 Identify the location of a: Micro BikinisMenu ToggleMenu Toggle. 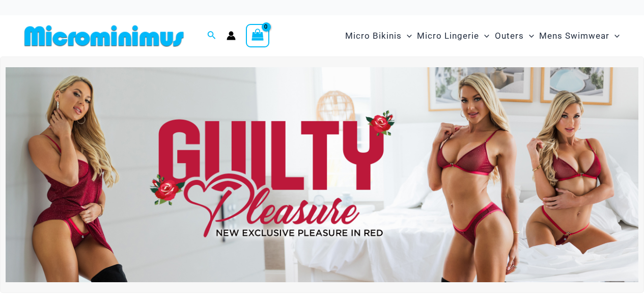
(378, 36).